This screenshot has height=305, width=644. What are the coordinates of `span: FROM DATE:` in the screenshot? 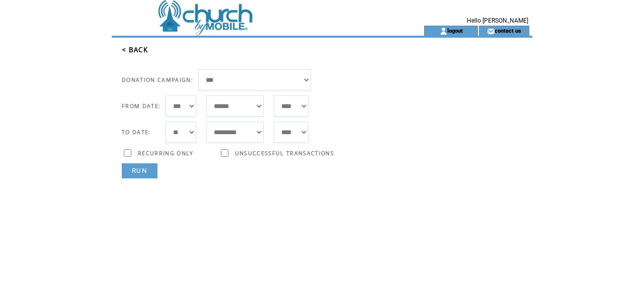 It's located at (141, 106).